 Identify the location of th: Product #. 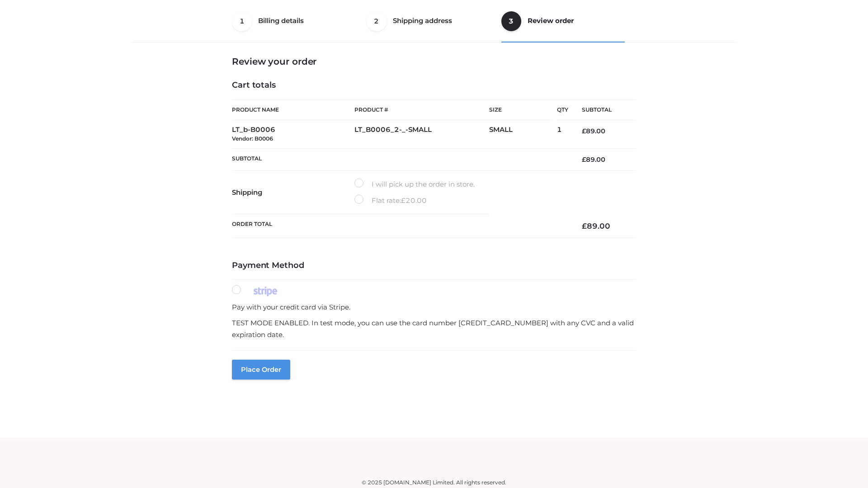
(422, 110).